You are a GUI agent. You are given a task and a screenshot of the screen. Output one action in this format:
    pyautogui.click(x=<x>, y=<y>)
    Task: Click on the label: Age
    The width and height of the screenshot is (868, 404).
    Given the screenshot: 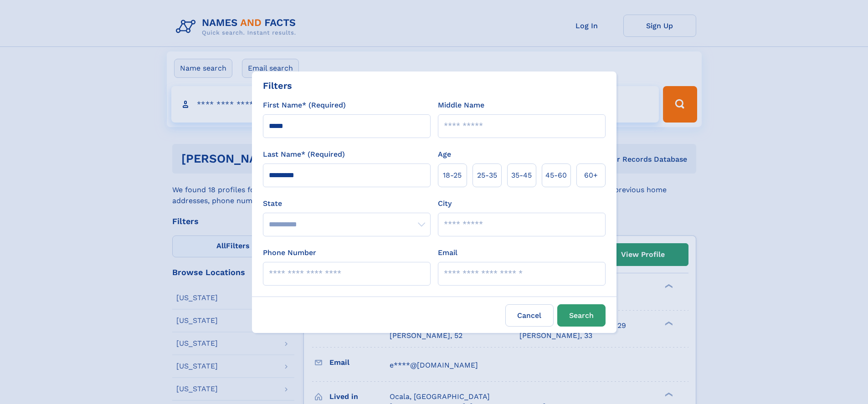 What is the action you would take?
    pyautogui.click(x=444, y=155)
    